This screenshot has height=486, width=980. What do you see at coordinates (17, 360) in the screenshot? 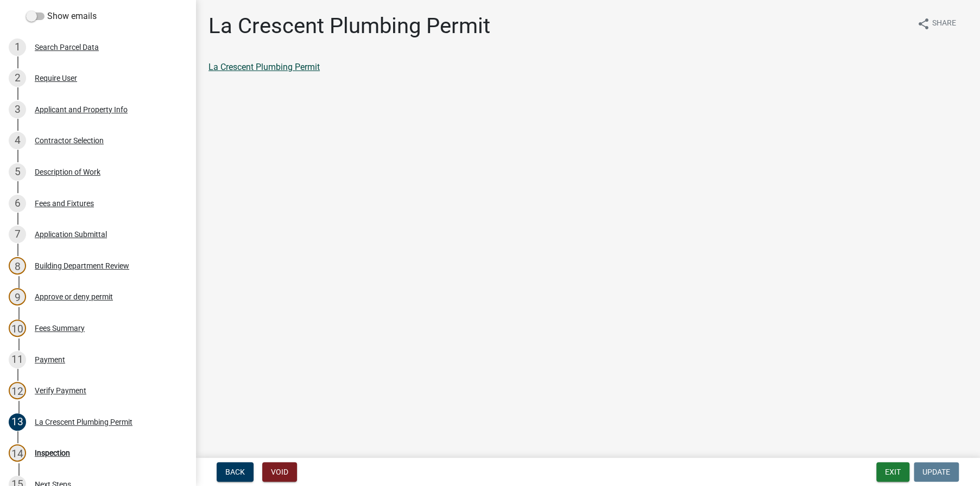
I see `div: 11` at bounding box center [17, 360].